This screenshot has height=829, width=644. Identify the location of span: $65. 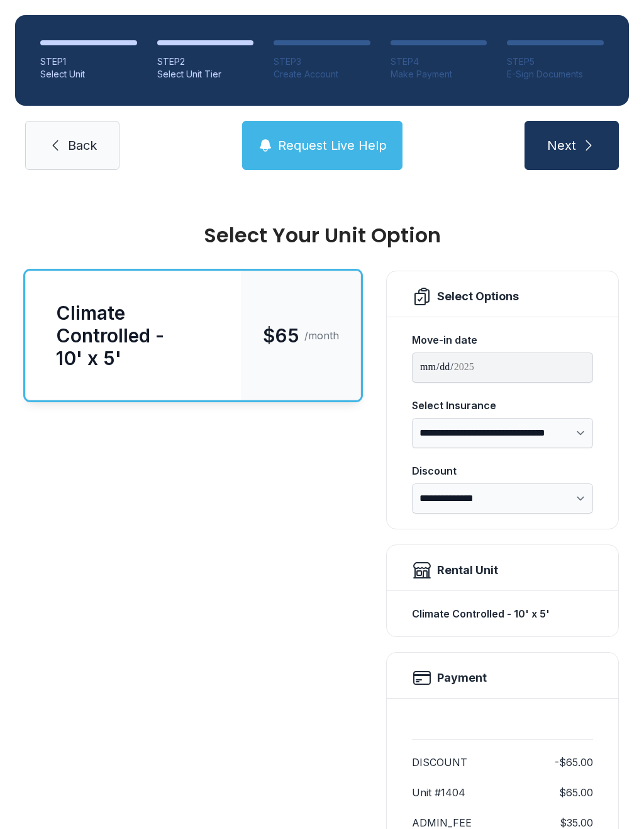
(281, 336).